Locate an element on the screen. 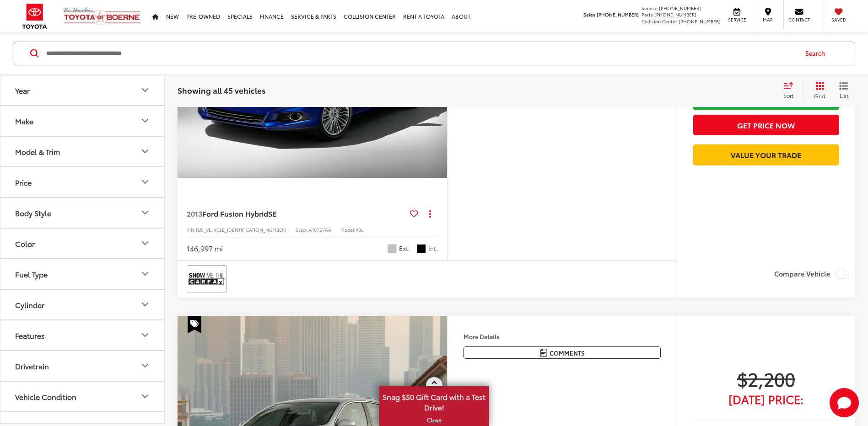  button: YearYear is located at coordinates (83, 90).